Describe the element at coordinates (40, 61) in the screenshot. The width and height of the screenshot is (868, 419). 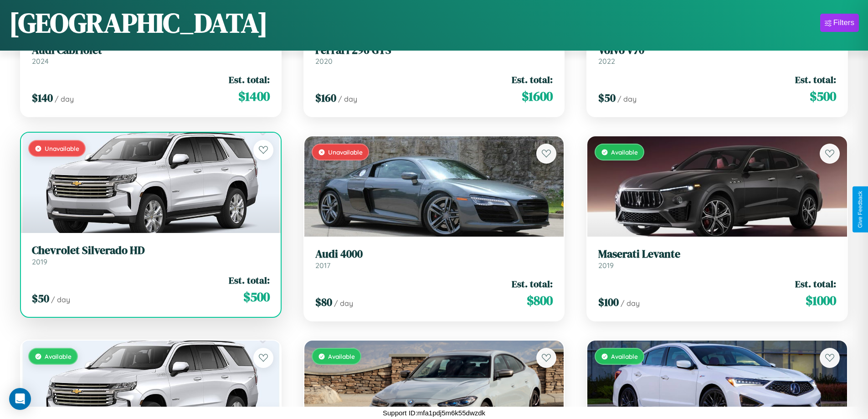
I see `span: 2024` at that location.